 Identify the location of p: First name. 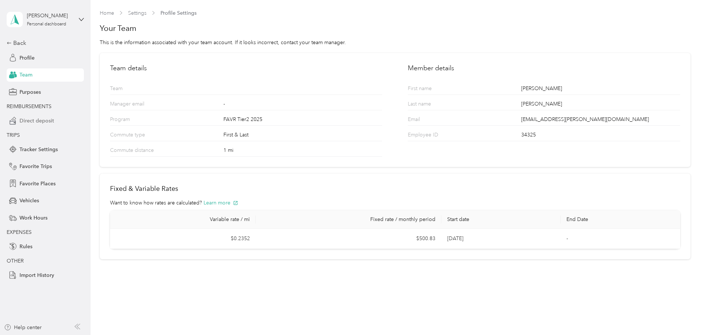
(436, 89).